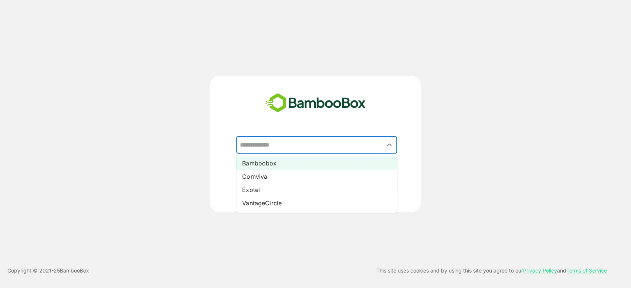 Image resolution: width=631 pixels, height=288 pixels. What do you see at coordinates (491, 271) in the screenshot?
I see `p: This site uses cookies and by using this site you agree to our and` at bounding box center [491, 271].